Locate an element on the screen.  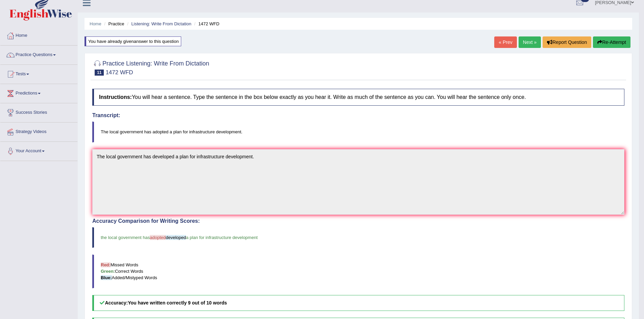
textarea: To enrich screen reader interactions, please activate Accessibility in Grammarly extension settings is located at coordinates (358, 182).